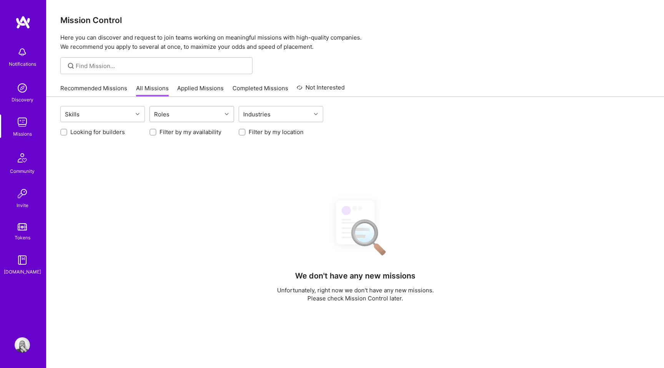 The width and height of the screenshot is (664, 368). I want to click on i: icon SearchGrey, so click(71, 66).